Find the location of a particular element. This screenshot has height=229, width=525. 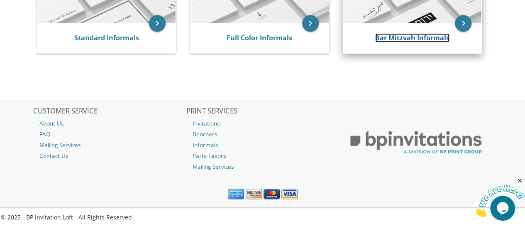

a: Bar Mitzvah Informals is located at coordinates (412, 38).